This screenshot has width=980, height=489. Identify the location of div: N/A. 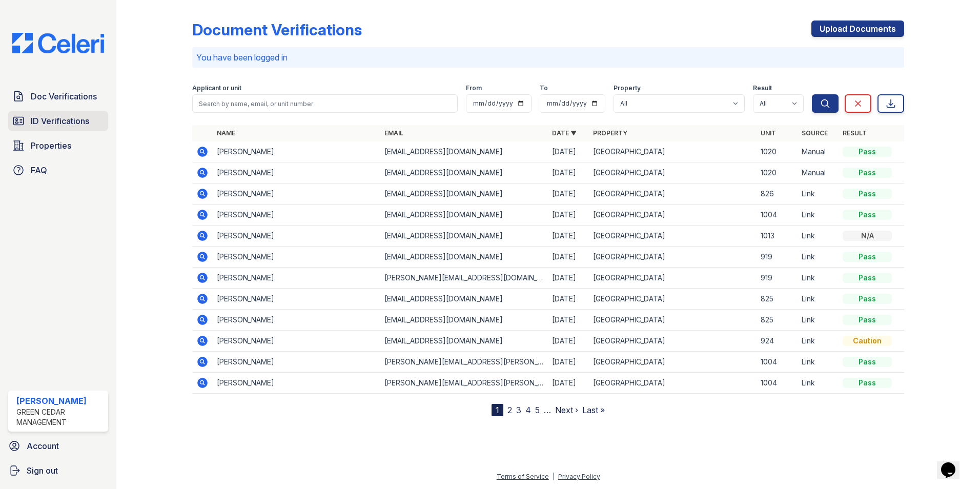
(867, 236).